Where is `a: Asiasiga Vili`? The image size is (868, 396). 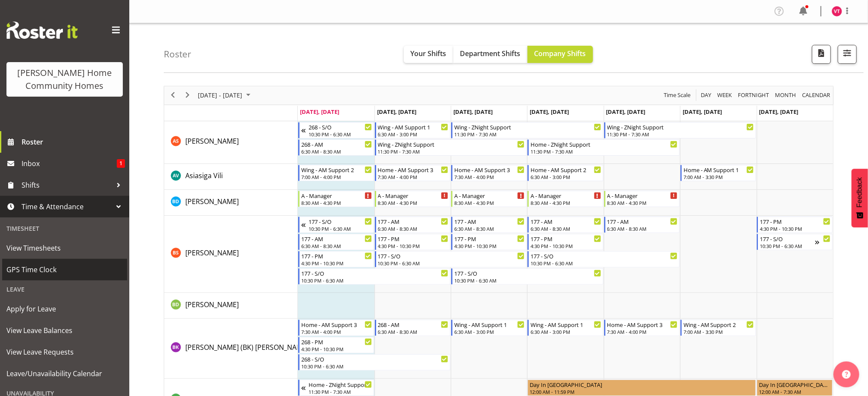 a: Asiasiga Vili is located at coordinates (204, 176).